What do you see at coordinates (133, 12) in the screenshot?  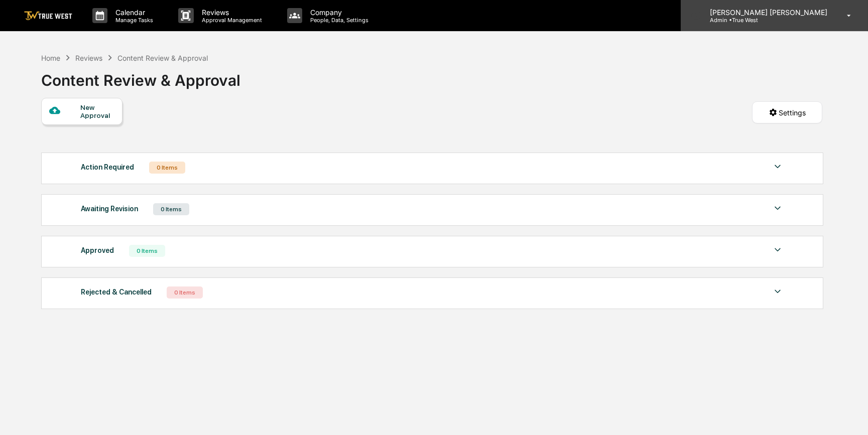 I see `p: Calendar` at bounding box center [133, 12].